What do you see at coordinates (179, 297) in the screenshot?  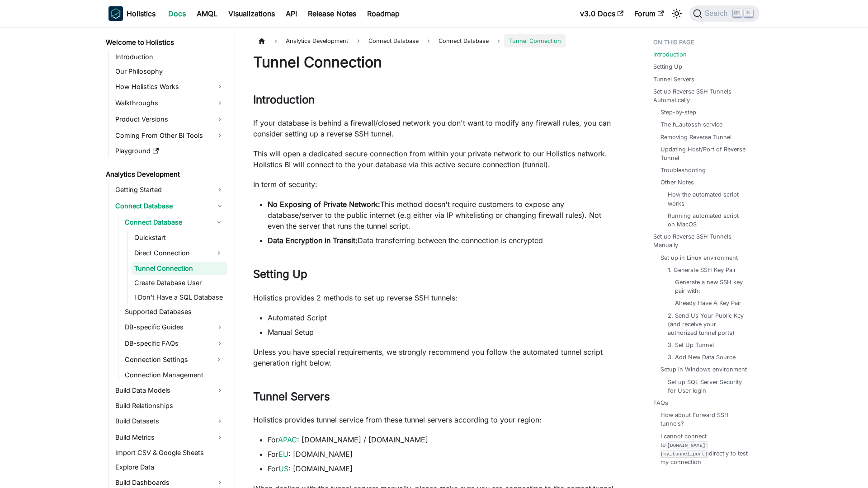 I see `a: I Don't Have a SQL Database` at bounding box center [179, 297].